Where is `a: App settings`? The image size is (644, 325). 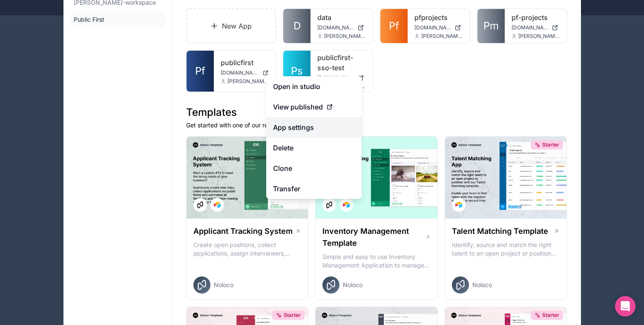 a: App settings is located at coordinates (314, 127).